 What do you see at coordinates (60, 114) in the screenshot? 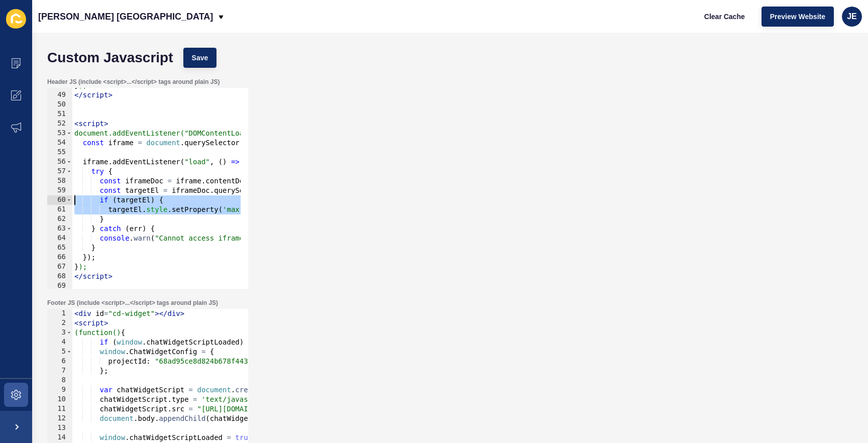
I see `div: 51` at bounding box center [60, 114].